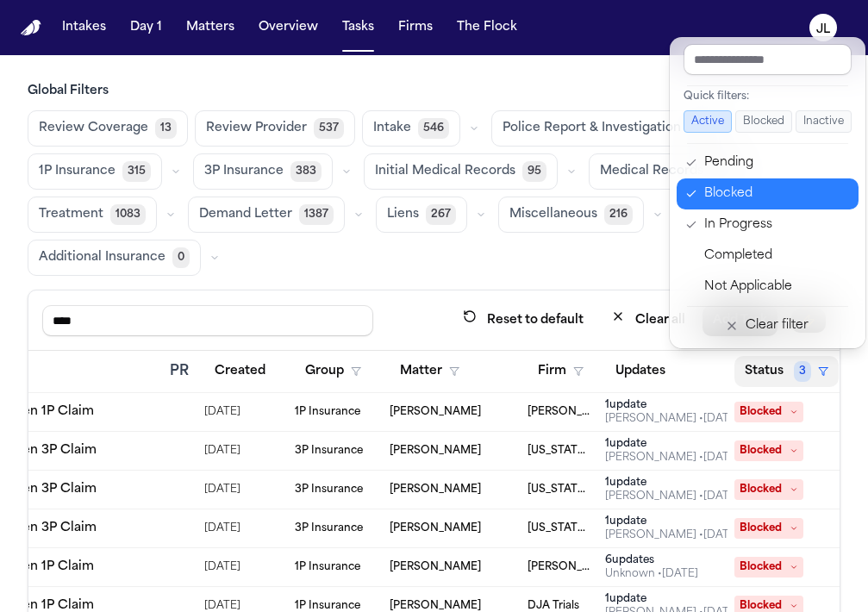  Describe the element at coordinates (822, 121) in the screenshot. I see `button: Inactive` at that location.